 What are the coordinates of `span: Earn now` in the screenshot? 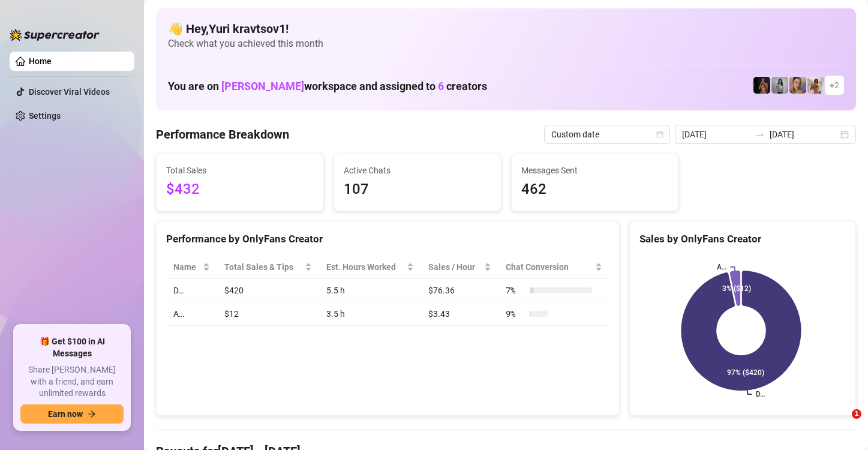 It's located at (65, 414).